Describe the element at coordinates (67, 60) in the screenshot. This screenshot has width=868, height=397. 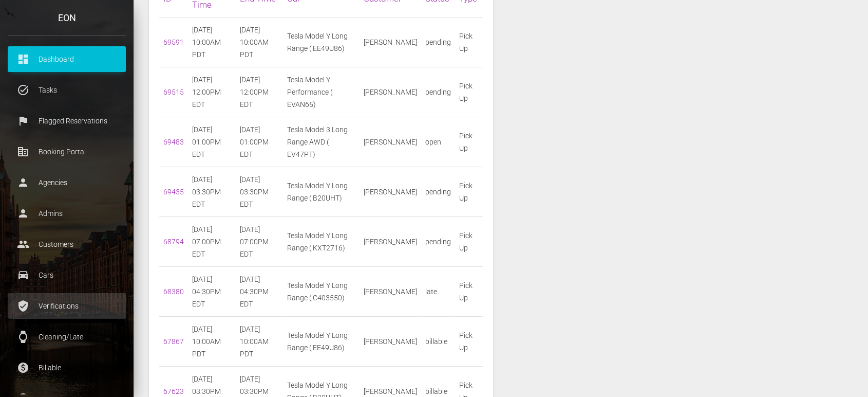
I see `p: Dashboard` at that location.